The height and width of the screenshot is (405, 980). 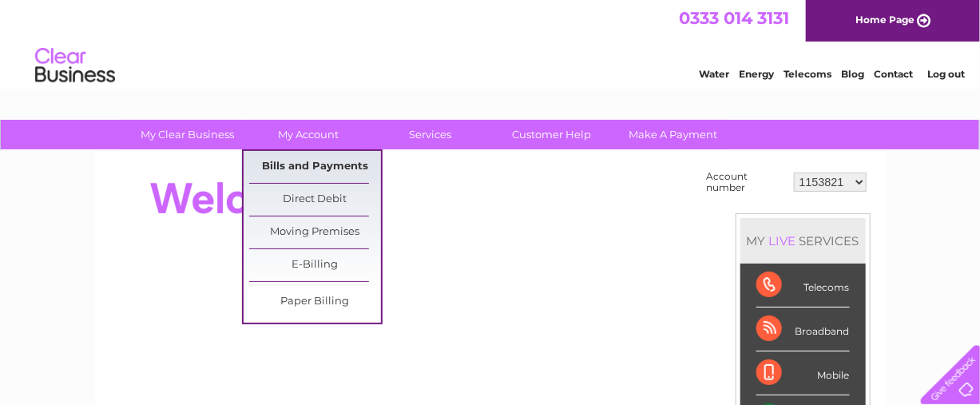 What do you see at coordinates (803, 373) in the screenshot?
I see `div: Mobile` at bounding box center [803, 373].